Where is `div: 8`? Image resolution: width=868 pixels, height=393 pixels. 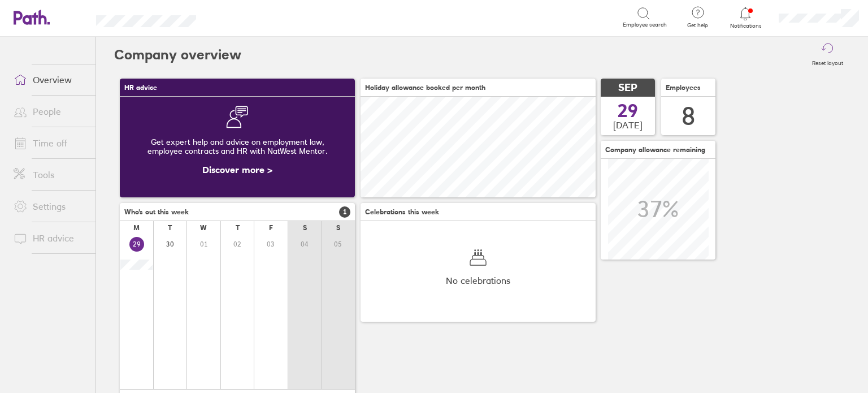 div: 8 is located at coordinates (688, 116).